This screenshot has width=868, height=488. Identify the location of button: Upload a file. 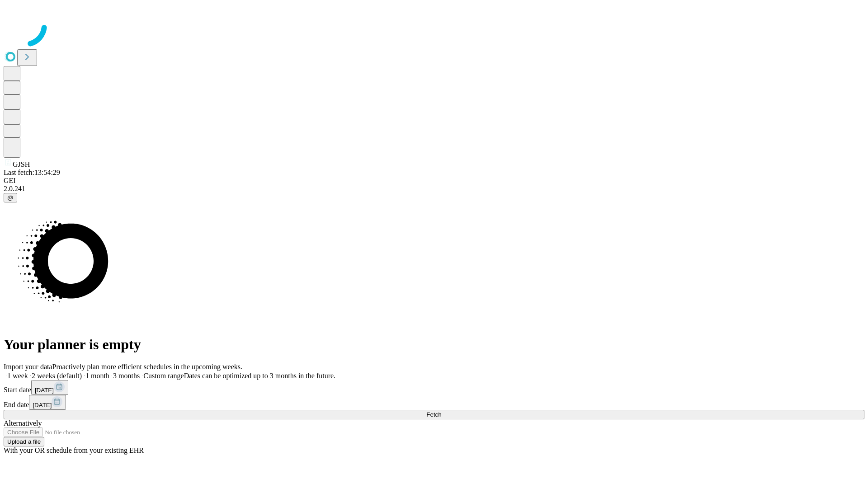
(24, 441).